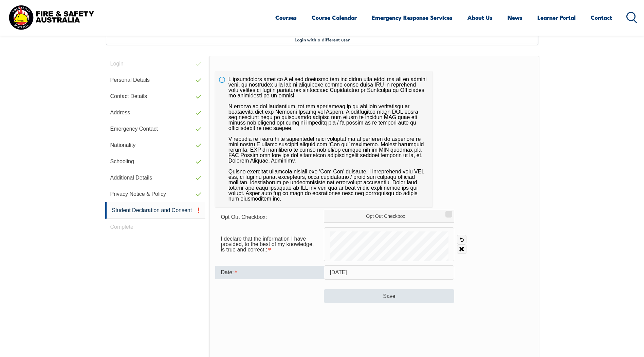 Image resolution: width=644 pixels, height=357 pixels. I want to click on span: Opt Out Checkbox:, so click(244, 217).